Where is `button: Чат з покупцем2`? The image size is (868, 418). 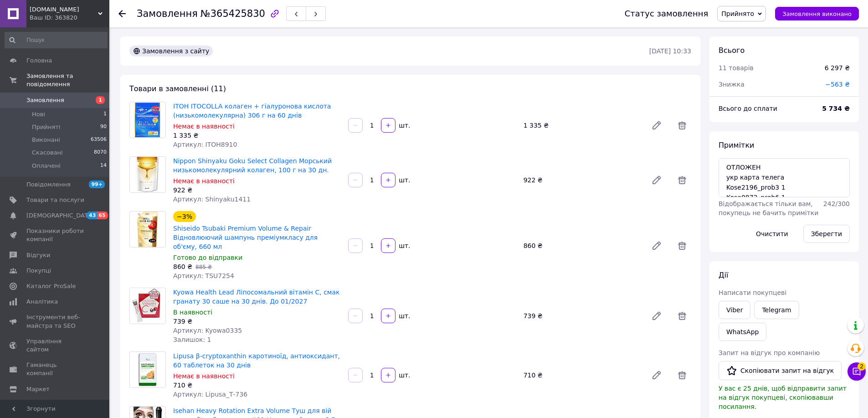 button: Чат з покупцем2 is located at coordinates (857, 371).